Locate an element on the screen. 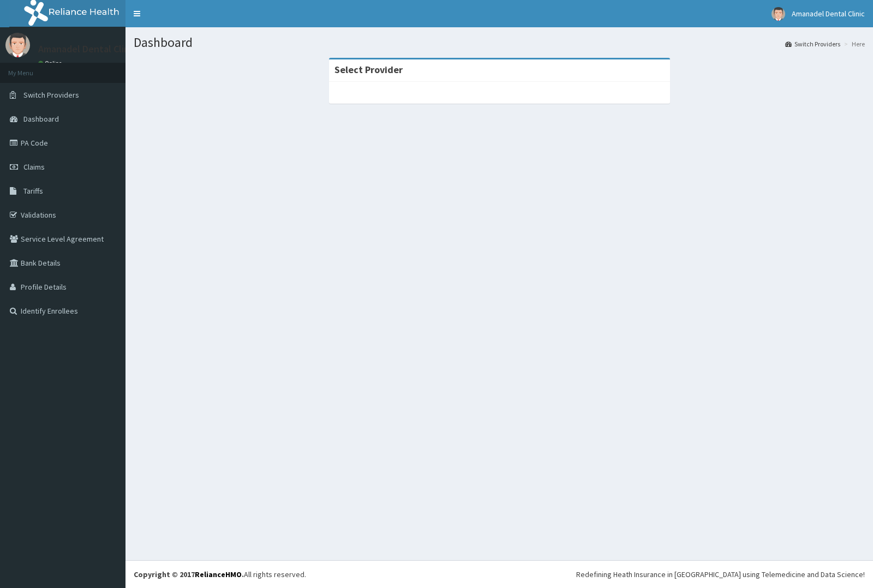  span: Dashboard is located at coordinates (41, 118).